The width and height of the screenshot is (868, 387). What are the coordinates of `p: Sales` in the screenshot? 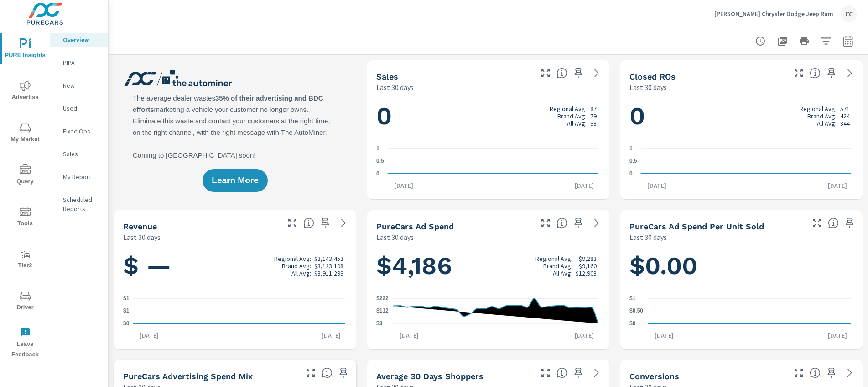 It's located at (82, 154).